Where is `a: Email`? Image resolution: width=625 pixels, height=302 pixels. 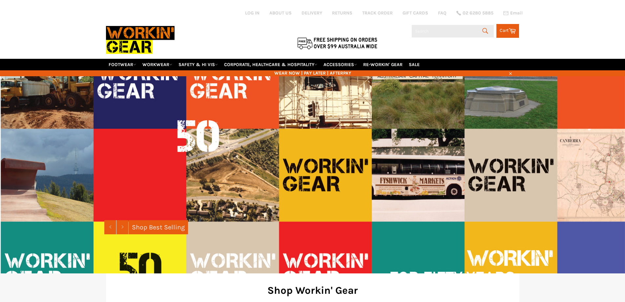 a: Email is located at coordinates (513, 13).